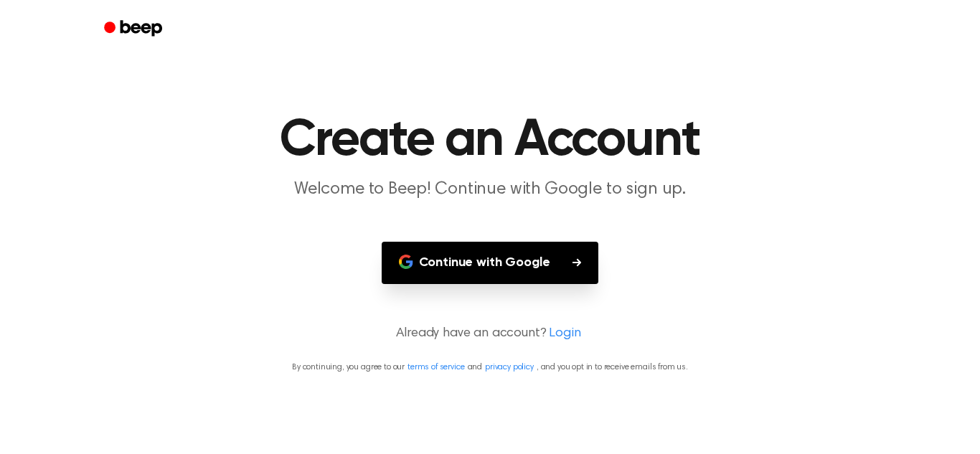 The width and height of the screenshot is (980, 454). I want to click on a: Beep, so click(134, 29).